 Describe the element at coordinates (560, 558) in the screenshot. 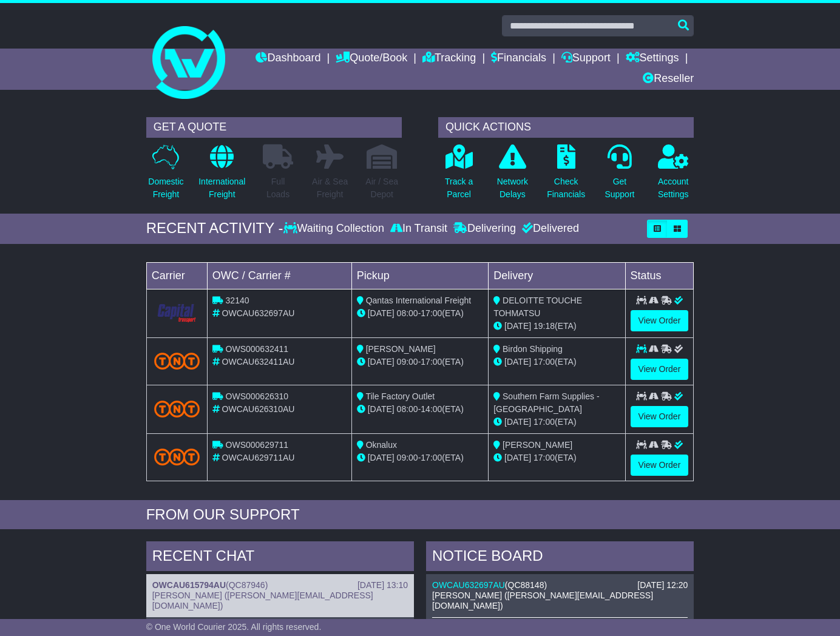

I see `div: NOTICE BOARD` at that location.